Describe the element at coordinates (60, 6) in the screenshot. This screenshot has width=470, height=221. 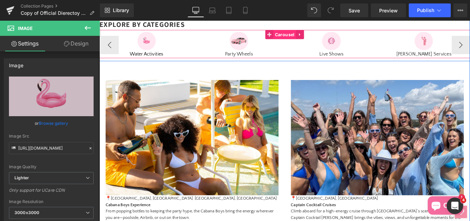
I see `a: Collection Pages` at that location.